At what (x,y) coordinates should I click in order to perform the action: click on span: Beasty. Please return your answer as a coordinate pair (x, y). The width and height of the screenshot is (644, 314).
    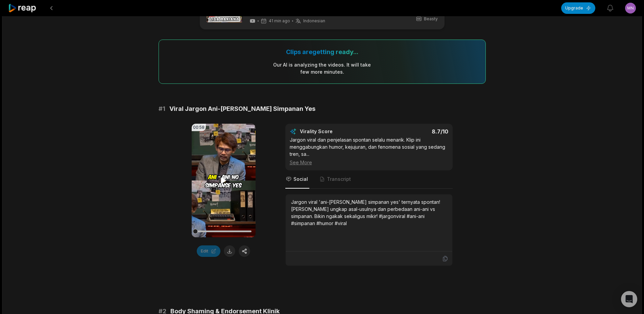
    Looking at the image, I should click on (431, 19).